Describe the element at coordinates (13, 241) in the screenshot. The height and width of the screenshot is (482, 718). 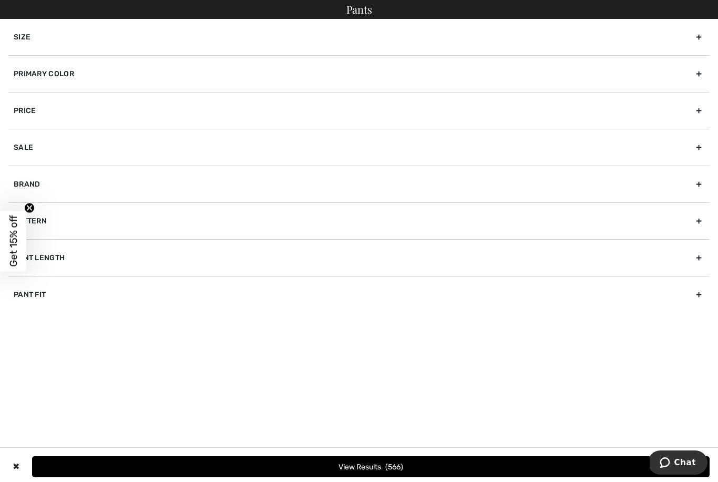
I see `span: Get 15% off` at that location.